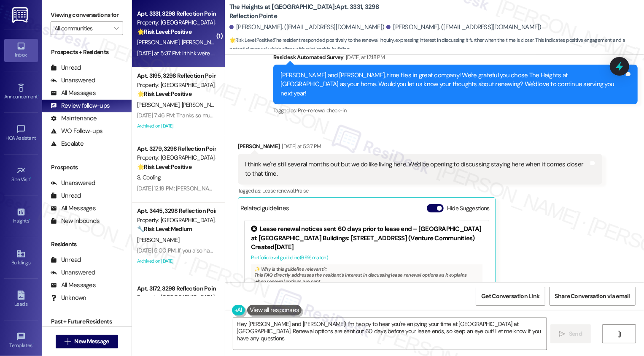 This screenshot has height=356, width=644. I want to click on div: Apt. 3195, 3298 Reflection Pointe, so click(176, 75).